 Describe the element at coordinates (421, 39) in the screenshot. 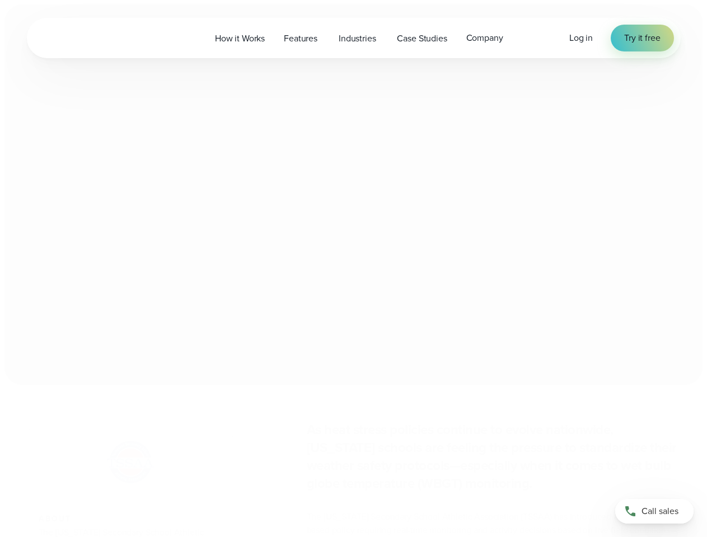

I see `span: Case Studies` at that location.